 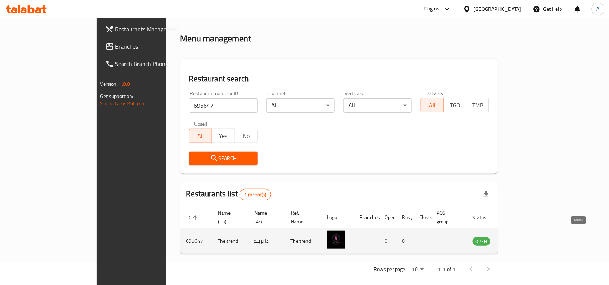 What do you see at coordinates (422, 217) in the screenshot?
I see `th: Closed` at bounding box center [422, 217].